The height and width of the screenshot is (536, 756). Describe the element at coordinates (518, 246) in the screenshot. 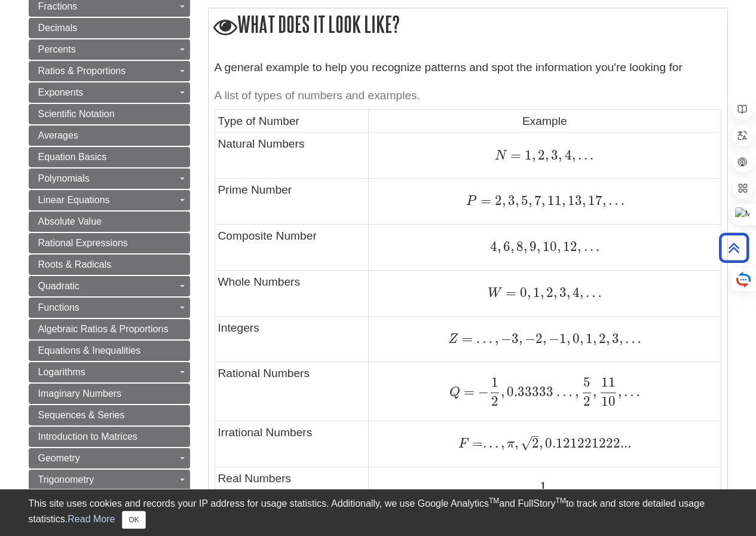

I see `span: 8` at that location.